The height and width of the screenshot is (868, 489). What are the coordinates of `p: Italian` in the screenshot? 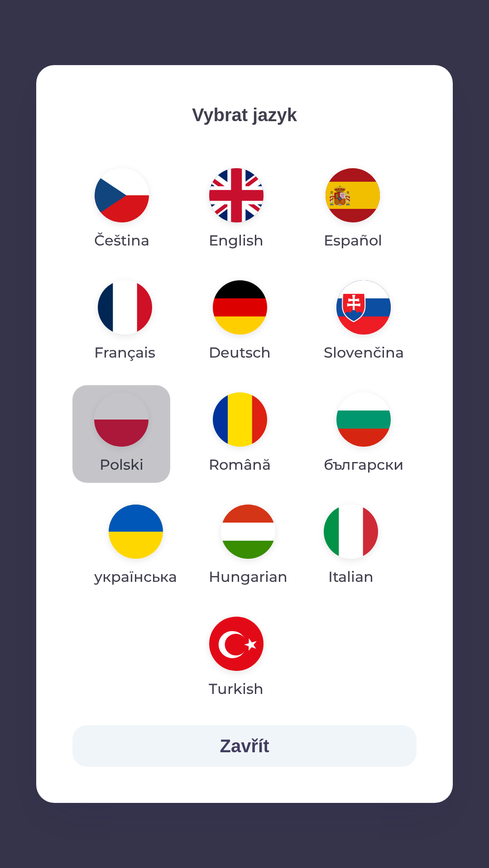 It's located at (351, 577).